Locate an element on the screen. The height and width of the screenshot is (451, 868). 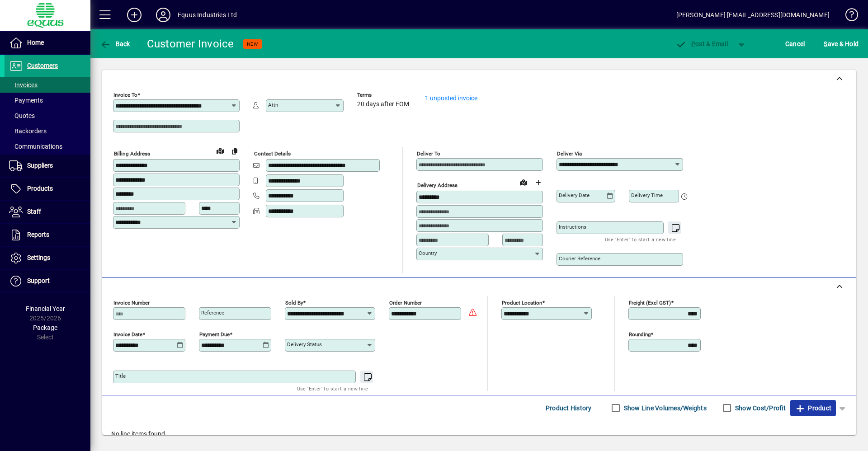
button: Product History is located at coordinates (569, 408).